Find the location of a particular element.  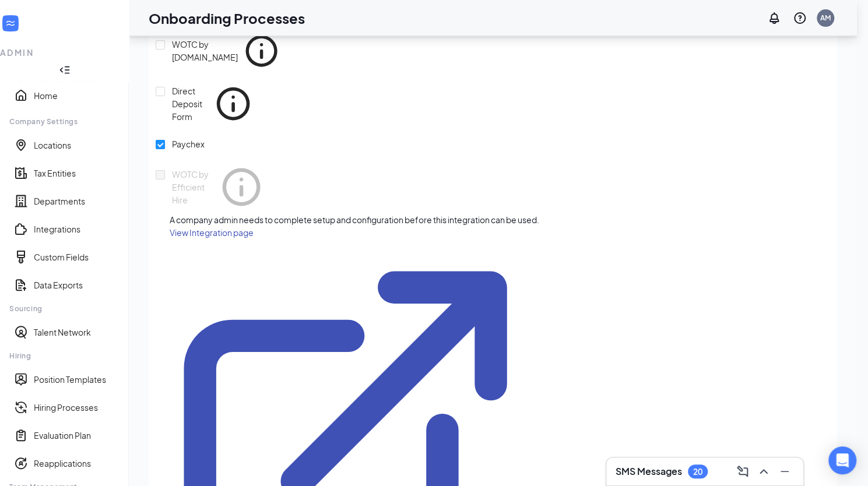

a: Evaluation Plan is located at coordinates (76, 436).